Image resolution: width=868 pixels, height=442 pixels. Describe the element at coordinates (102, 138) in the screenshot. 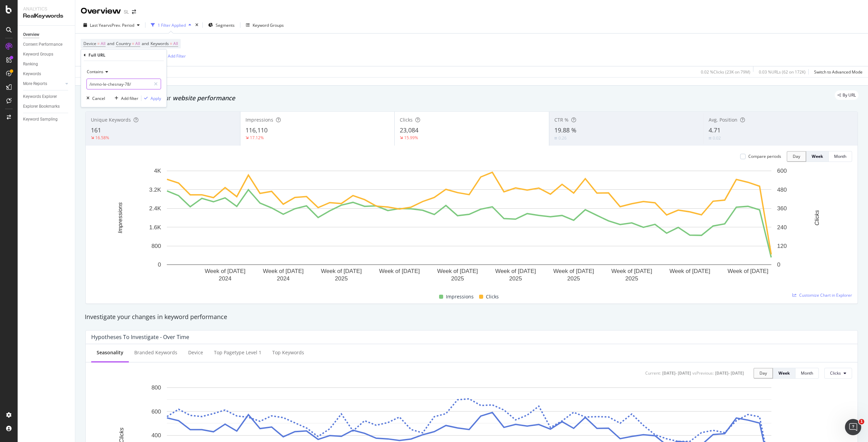

I see `div: 16.58%` at that location.